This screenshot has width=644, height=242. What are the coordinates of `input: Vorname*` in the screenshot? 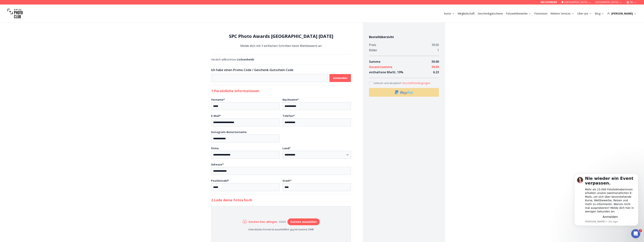 It's located at (245, 106).